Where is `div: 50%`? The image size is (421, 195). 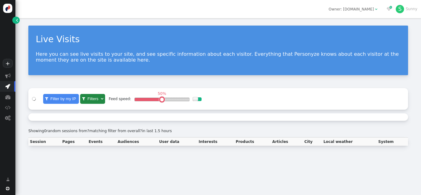
div: 50% is located at coordinates (162, 94).